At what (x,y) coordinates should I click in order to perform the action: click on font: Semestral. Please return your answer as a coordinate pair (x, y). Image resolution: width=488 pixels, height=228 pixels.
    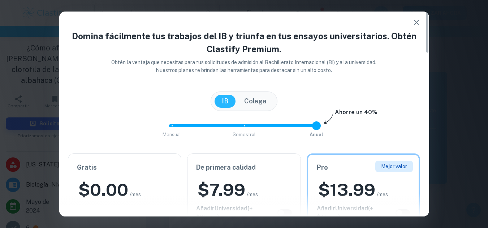
    Looking at the image, I should click on (244, 135).